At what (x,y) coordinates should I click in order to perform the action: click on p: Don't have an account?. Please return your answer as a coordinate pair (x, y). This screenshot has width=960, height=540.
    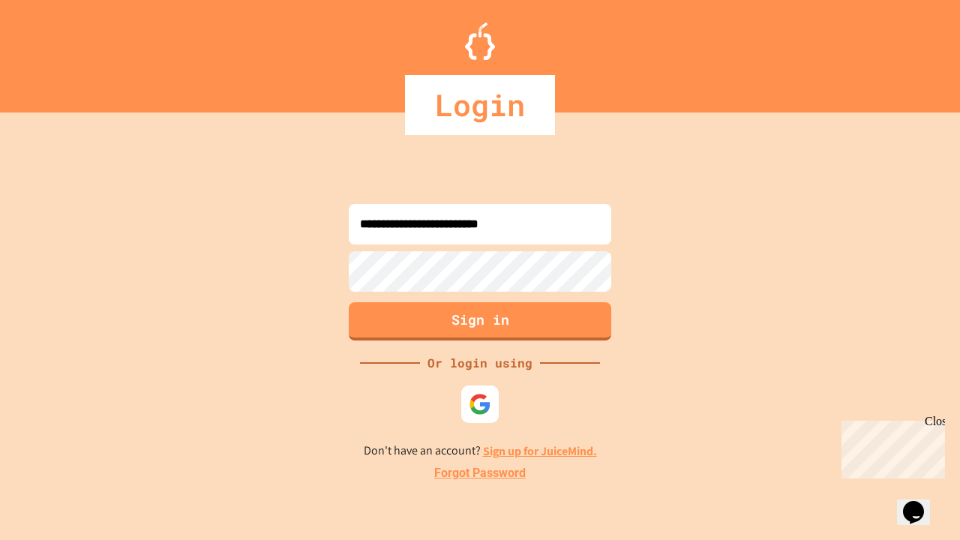
    Looking at the image, I should click on (480, 451).